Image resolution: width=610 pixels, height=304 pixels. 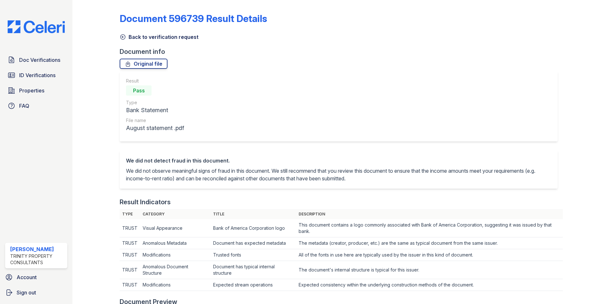 I want to click on td: Document has typical internal structure, so click(x=253, y=270).